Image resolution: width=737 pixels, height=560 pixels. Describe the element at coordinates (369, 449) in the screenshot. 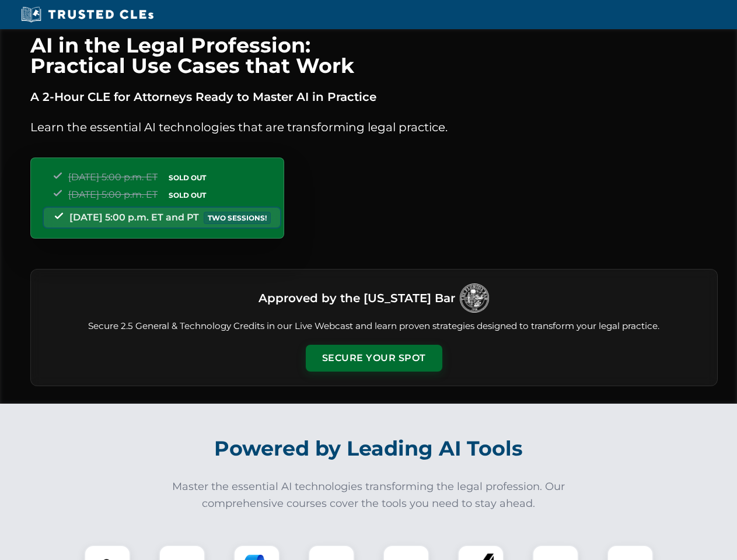

I see `h2: Powered by Leading AI Tools` at that location.